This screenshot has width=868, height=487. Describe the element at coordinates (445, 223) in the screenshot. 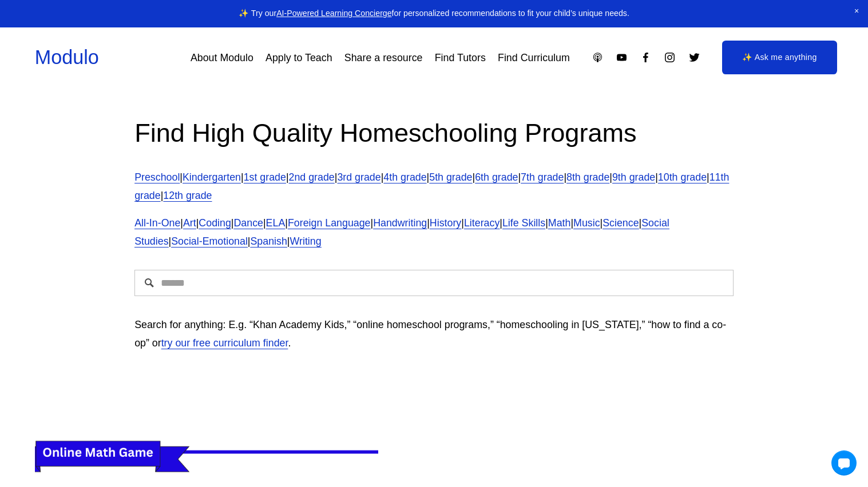

I see `a: History` at that location.